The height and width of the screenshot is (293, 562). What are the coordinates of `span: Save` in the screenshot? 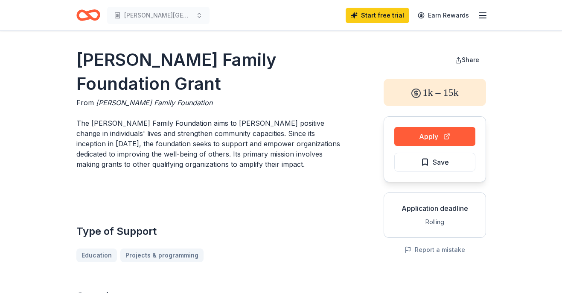 It's located at (441, 162).